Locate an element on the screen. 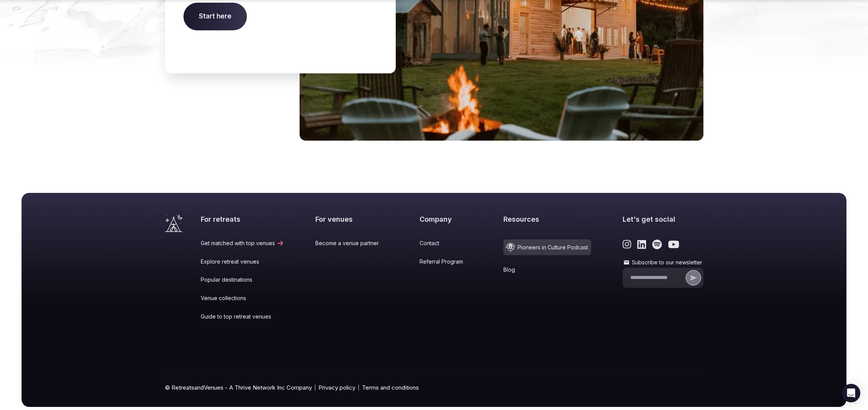 The width and height of the screenshot is (868, 410). div: © RetreatsandVenues - A Thrive Network Inc Company is located at coordinates (434, 390).